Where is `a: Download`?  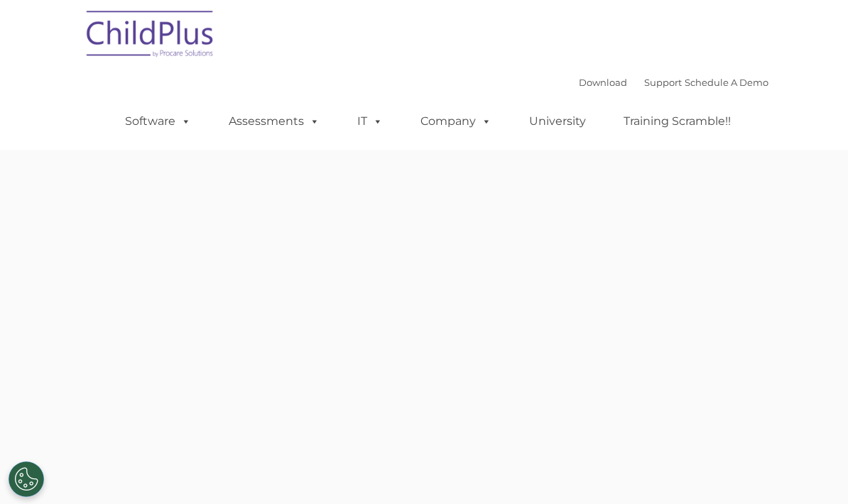 a: Download is located at coordinates (603, 82).